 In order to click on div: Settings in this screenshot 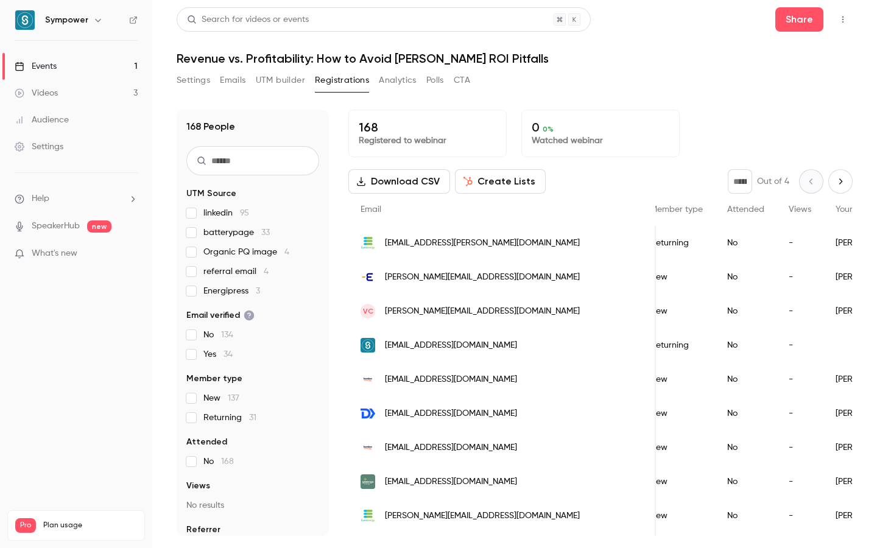, I will do `click(39, 147)`.